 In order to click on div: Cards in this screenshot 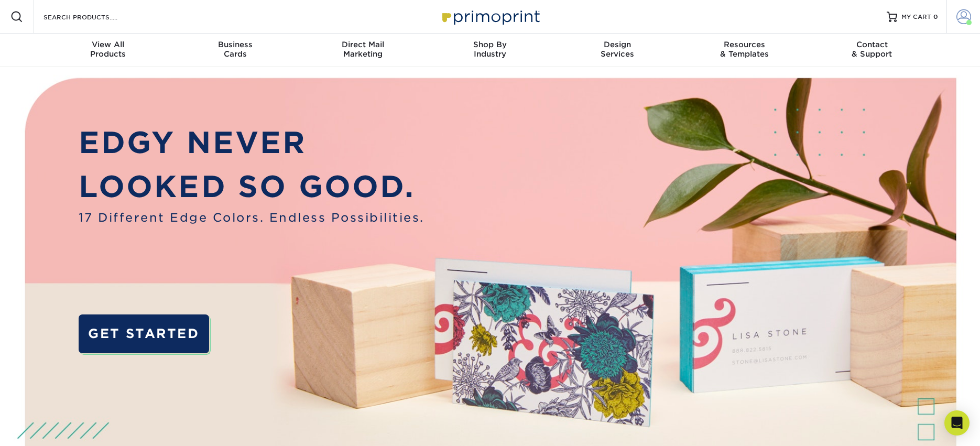, I will do `click(236, 49)`.